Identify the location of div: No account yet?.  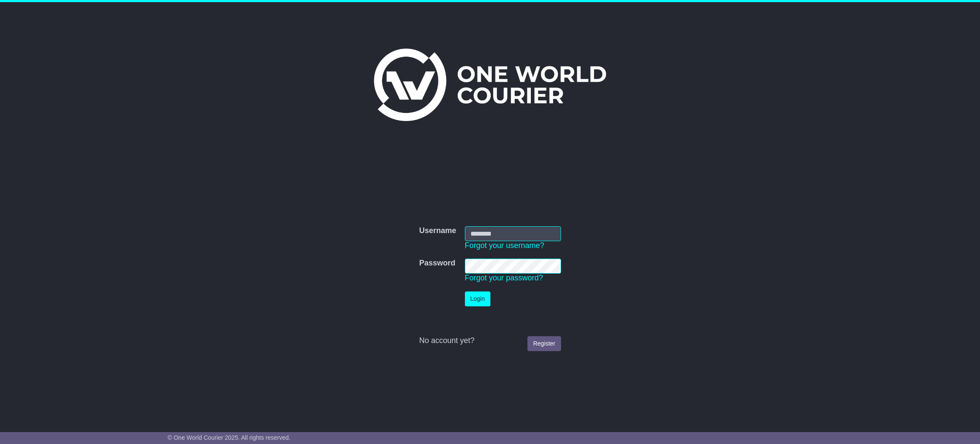
(490, 341).